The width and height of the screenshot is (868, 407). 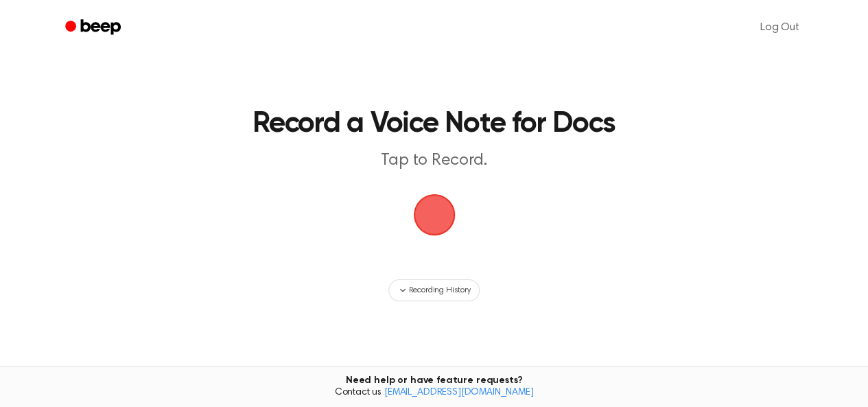 I want to click on span: Recording History, so click(x=439, y=290).